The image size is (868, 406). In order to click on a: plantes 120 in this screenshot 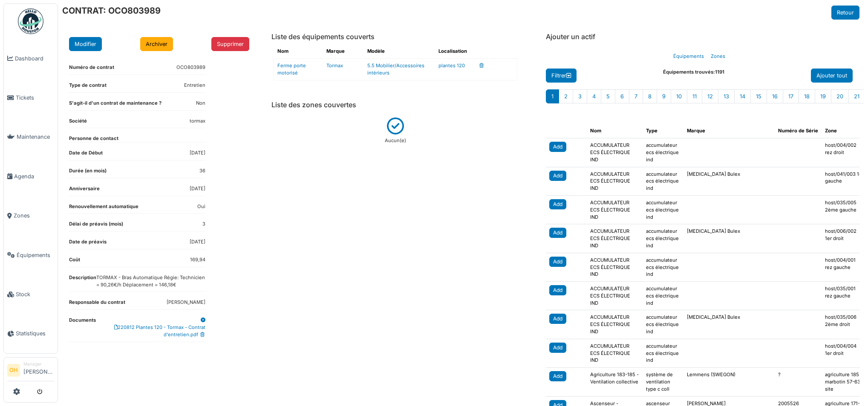, I will do `click(452, 65)`.